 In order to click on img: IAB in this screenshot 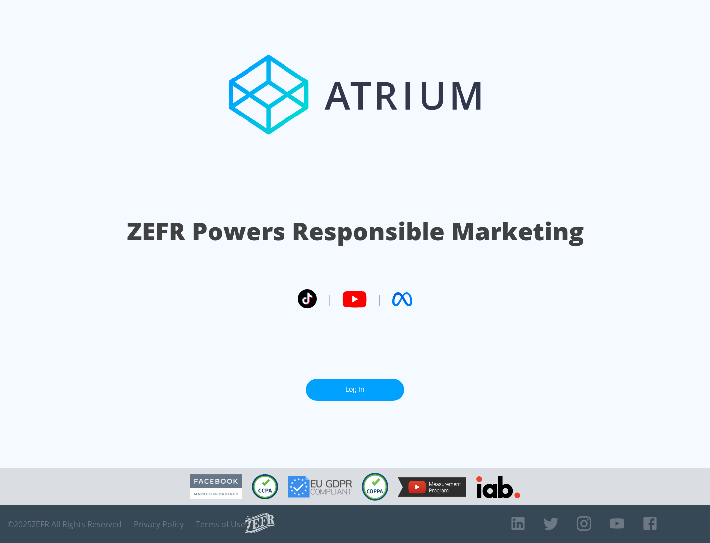, I will do `click(498, 486)`.